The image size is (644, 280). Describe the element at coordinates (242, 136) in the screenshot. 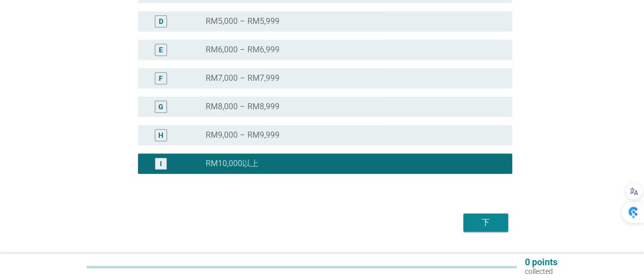

I see `label: RM9,000 – RM9,999` at that location.